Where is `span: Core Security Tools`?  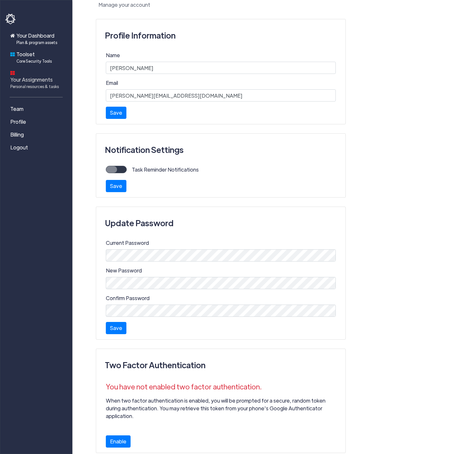 span: Core Security Tools is located at coordinates (34, 61).